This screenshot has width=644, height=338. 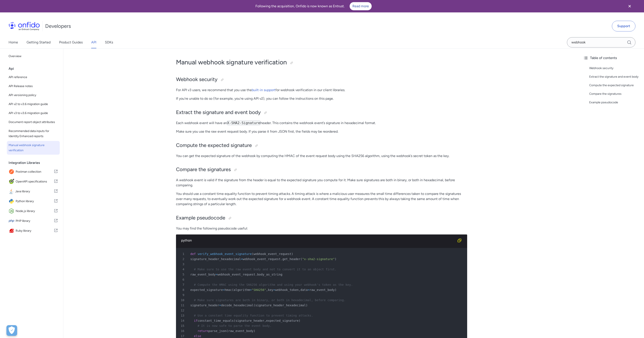 What do you see at coordinates (33, 201) in the screenshot?
I see `a: IconPython libraryPython library` at bounding box center [33, 201].